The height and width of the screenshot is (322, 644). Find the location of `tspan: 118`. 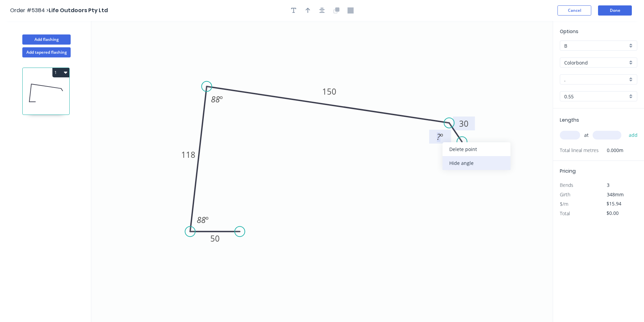

tspan: 118 is located at coordinates (188, 154).